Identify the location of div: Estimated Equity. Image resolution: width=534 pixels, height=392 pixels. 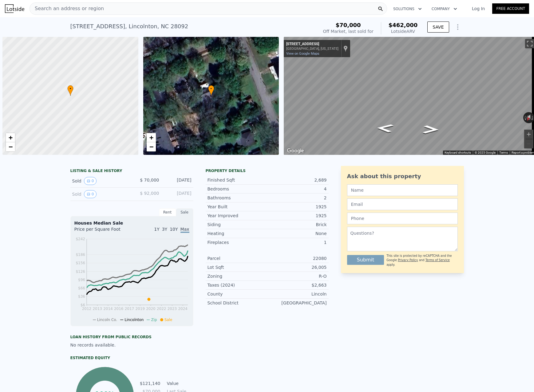
(132, 358).